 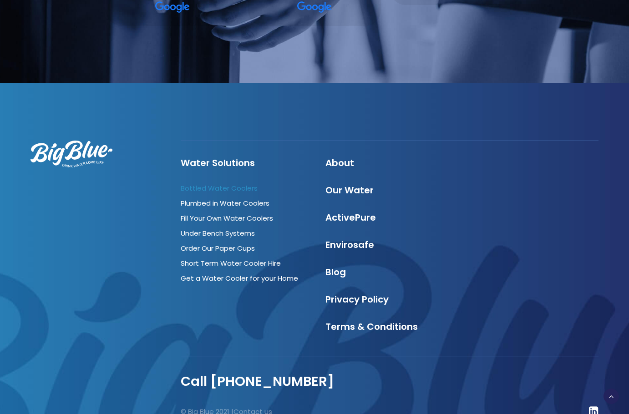 What do you see at coordinates (226, 218) in the screenshot?
I see `a: Fill Your Own Water Coolers` at bounding box center [226, 218].